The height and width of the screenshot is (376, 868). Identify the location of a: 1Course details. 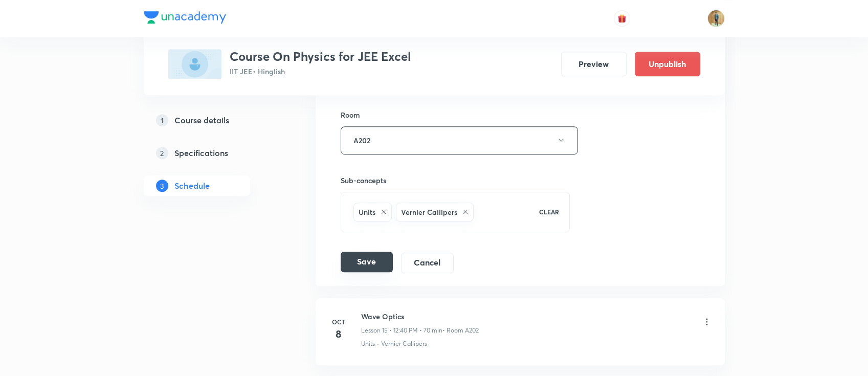
(213, 120).